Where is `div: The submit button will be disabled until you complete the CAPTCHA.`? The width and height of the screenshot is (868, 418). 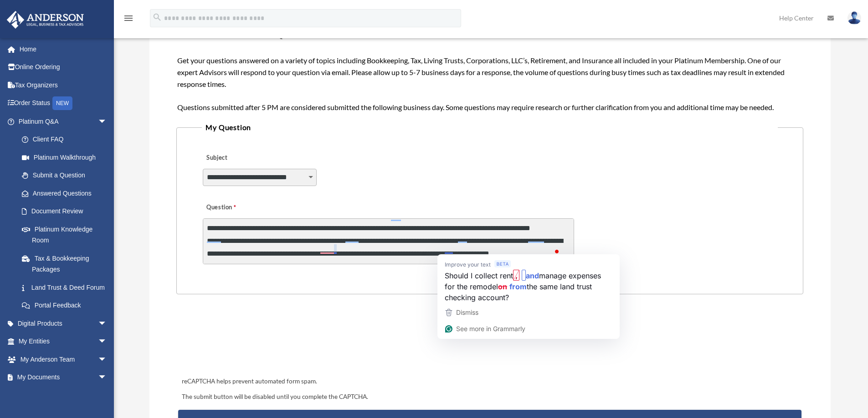
div: The submit button will be disabled until you complete the CAPTCHA. is located at coordinates (489, 397).